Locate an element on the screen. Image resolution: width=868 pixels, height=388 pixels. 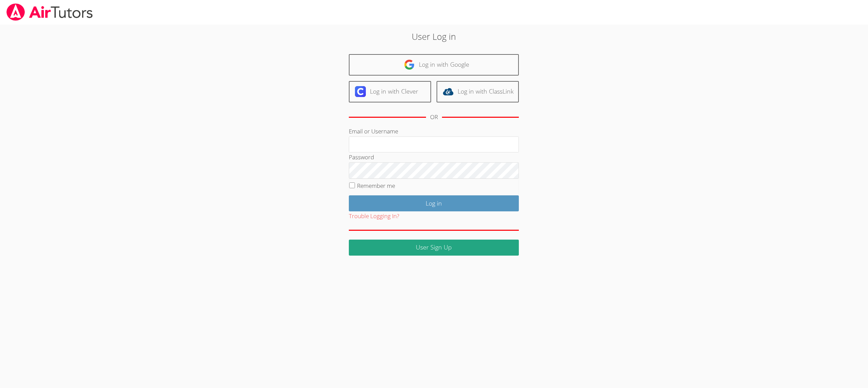
a: Log in with Clever is located at coordinates (390, 91).